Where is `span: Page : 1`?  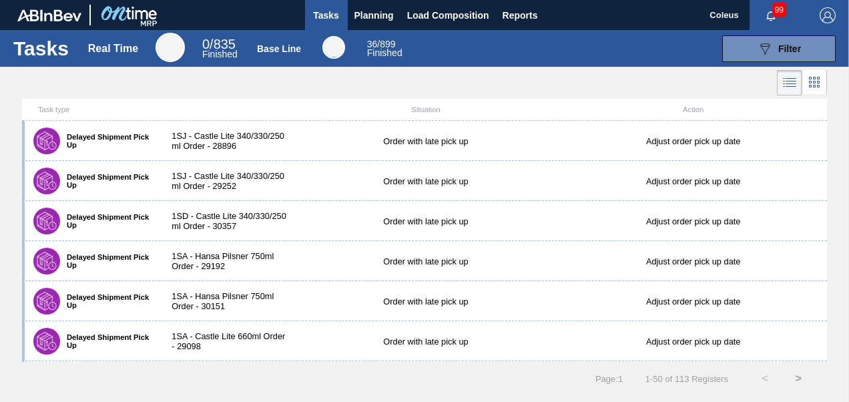
span: Page : 1 is located at coordinates (609, 378).